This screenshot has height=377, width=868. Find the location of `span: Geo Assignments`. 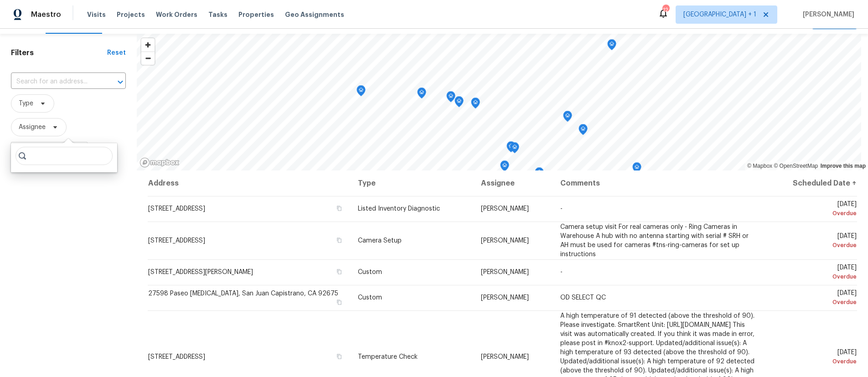

span: Geo Assignments is located at coordinates (314, 15).